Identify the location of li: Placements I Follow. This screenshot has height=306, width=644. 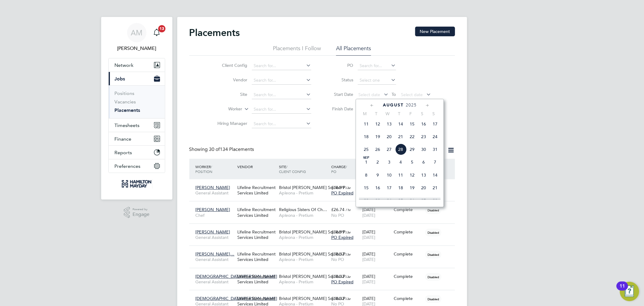
(296, 50).